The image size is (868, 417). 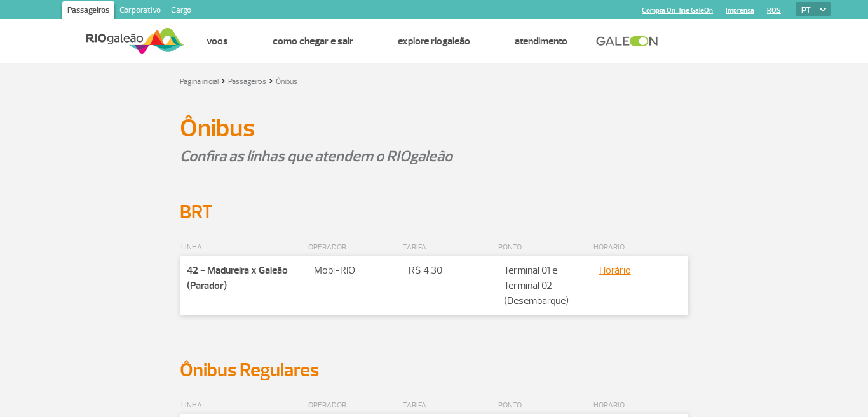 What do you see at coordinates (540, 41) in the screenshot?
I see `a: Atendimento` at bounding box center [540, 41].